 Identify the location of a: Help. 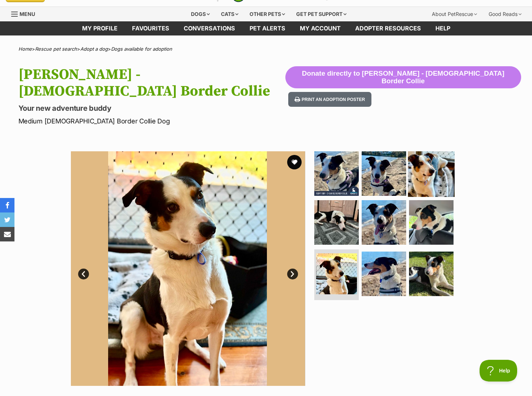
(442, 28).